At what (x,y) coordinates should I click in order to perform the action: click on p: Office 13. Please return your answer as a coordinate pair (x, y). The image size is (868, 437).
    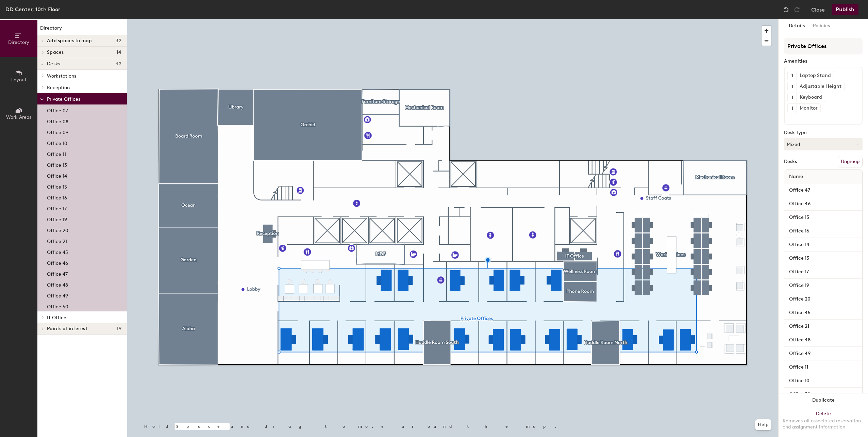
    Looking at the image, I should click on (57, 164).